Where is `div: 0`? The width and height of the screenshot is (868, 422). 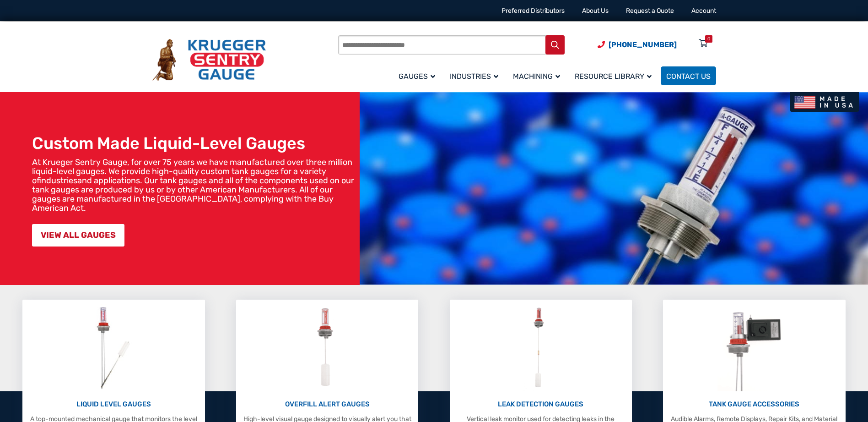 div: 0 is located at coordinates (709, 39).